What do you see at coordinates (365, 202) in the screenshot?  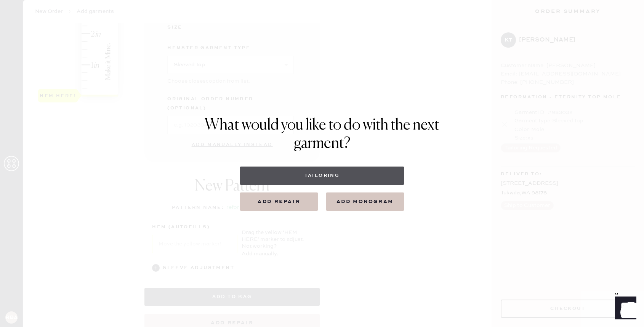 I see `button: add monogram` at bounding box center [365, 202].